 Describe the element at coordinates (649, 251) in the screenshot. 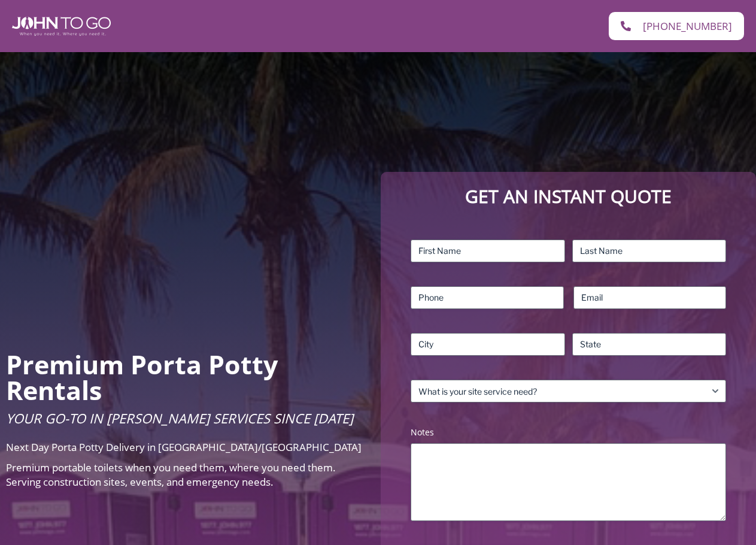

I see `input: Last Name` at that location.